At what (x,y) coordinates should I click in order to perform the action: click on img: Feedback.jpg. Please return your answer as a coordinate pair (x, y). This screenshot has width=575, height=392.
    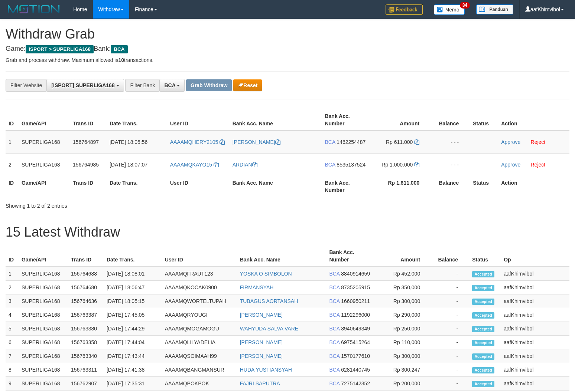
    Looking at the image, I should click on (404, 10).